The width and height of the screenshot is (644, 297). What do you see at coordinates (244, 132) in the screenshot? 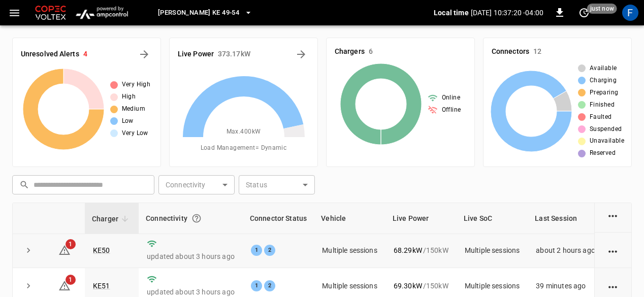
I see `span: Max. 400 kW` at bounding box center [244, 132].